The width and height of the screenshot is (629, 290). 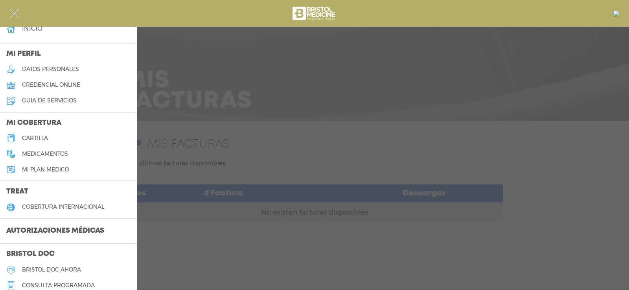 What do you see at coordinates (314, 13) in the screenshot?
I see `img: bristol-medicine-blanco.png` at bounding box center [314, 13].